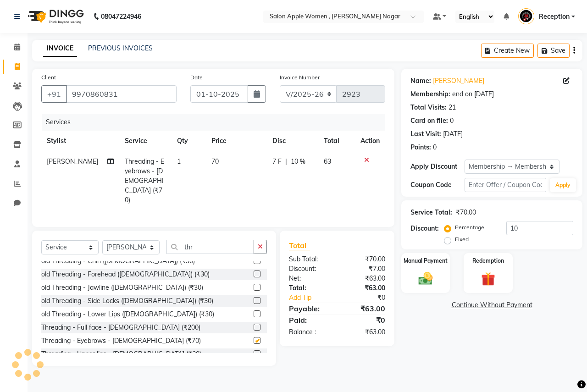 The image size is (587, 392). I want to click on img: Reception, so click(526, 16).